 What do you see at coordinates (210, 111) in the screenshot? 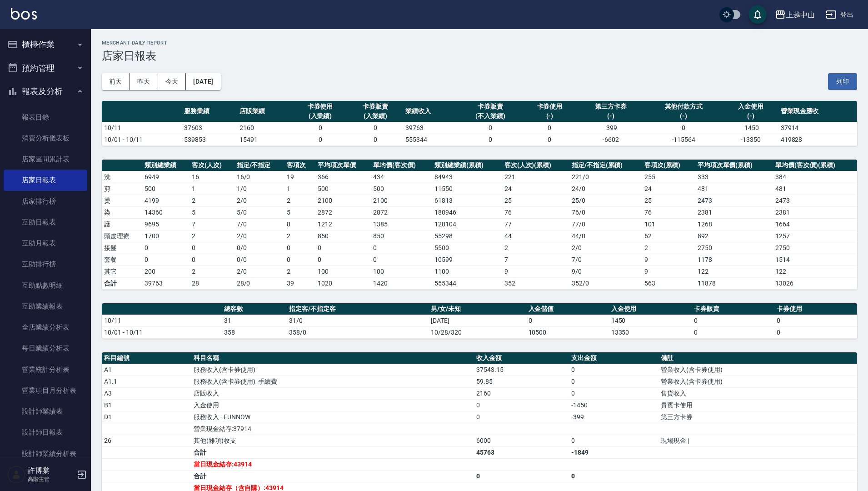
I see `th: 服務業績` at bounding box center [210, 111].